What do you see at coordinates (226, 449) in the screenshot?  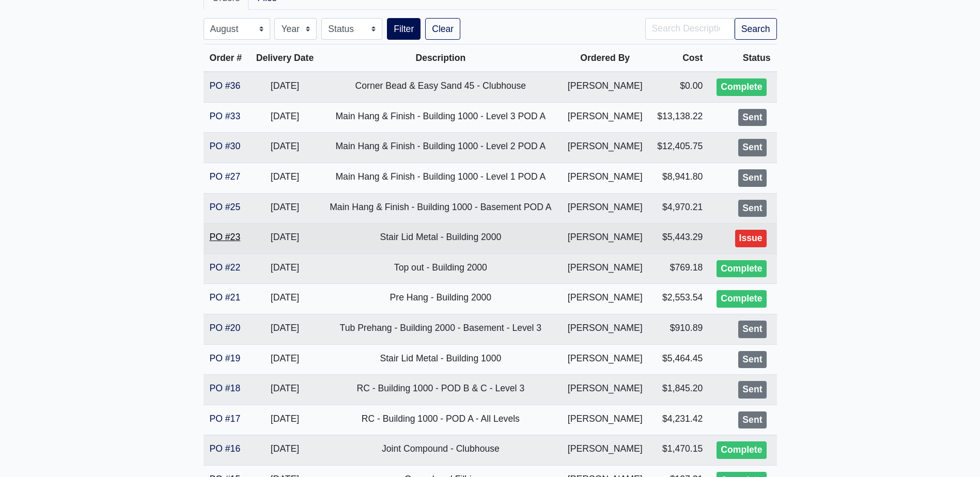 I see `a: PO #16` at bounding box center [226, 449].